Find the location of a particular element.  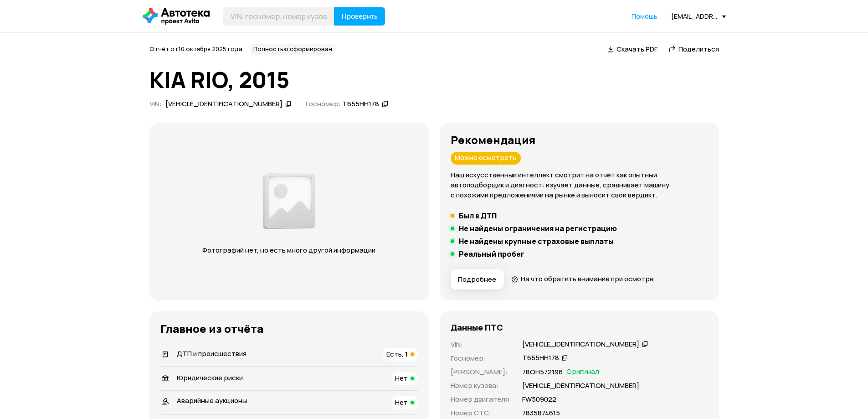

span: Есть, 1 is located at coordinates (397, 354).